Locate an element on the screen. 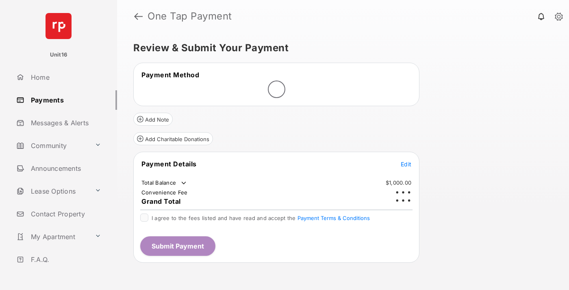  span: Payment Details is located at coordinates (169, 164).